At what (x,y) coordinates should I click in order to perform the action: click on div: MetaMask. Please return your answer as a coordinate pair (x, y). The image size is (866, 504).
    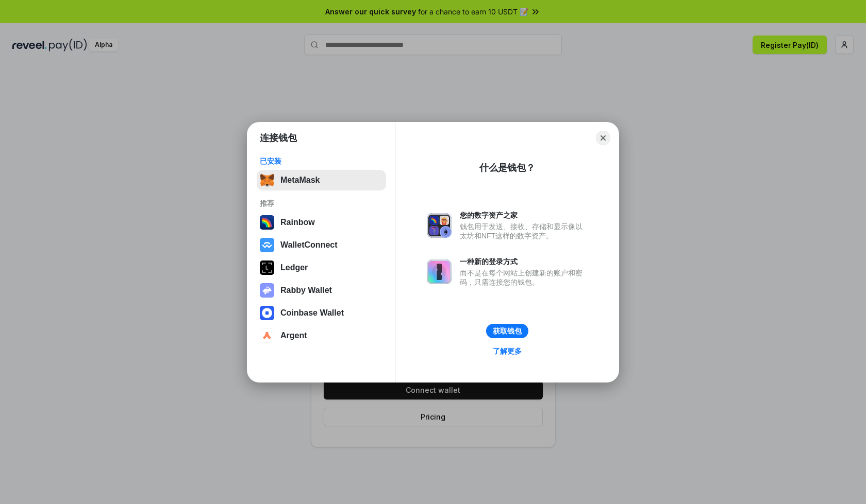
    Looking at the image, I should click on (300, 180).